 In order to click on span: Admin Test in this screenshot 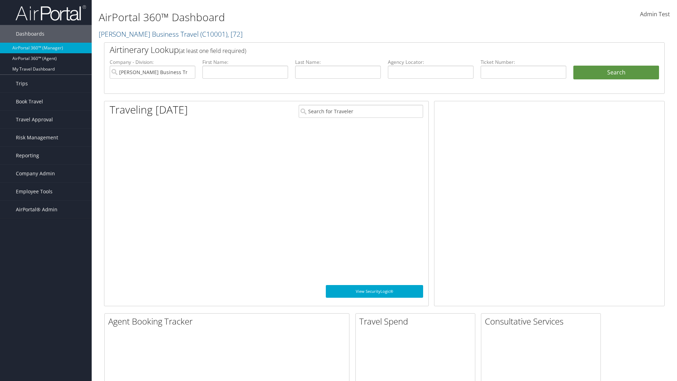, I will do `click(655, 14)`.